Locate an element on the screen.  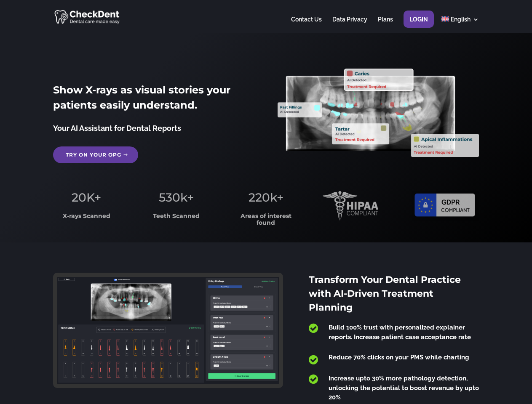
a: Try on your OPG is located at coordinates (96, 155).